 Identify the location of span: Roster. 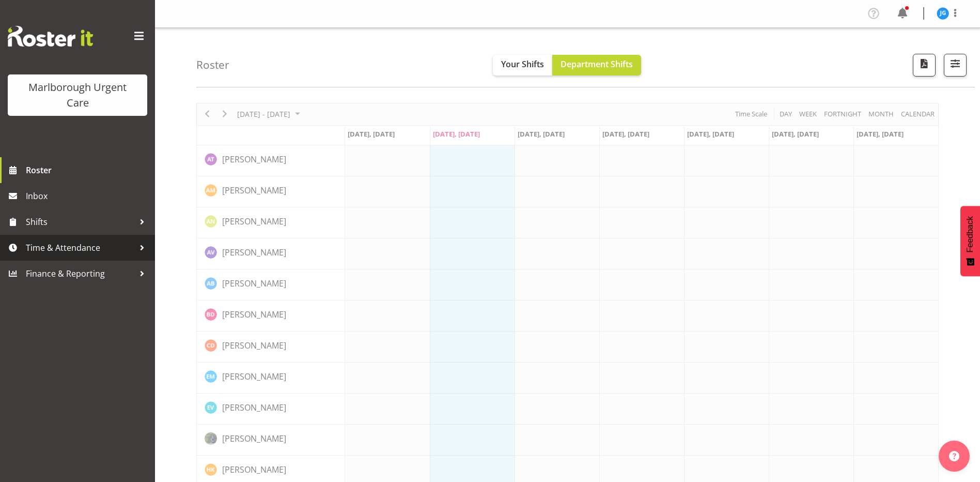
(88, 170).